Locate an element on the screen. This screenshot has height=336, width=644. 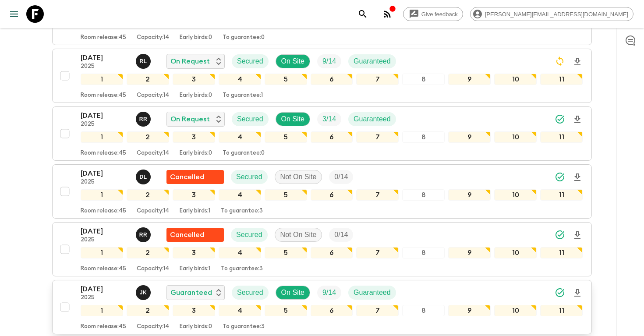
p: Not On Site is located at coordinates (298, 235).